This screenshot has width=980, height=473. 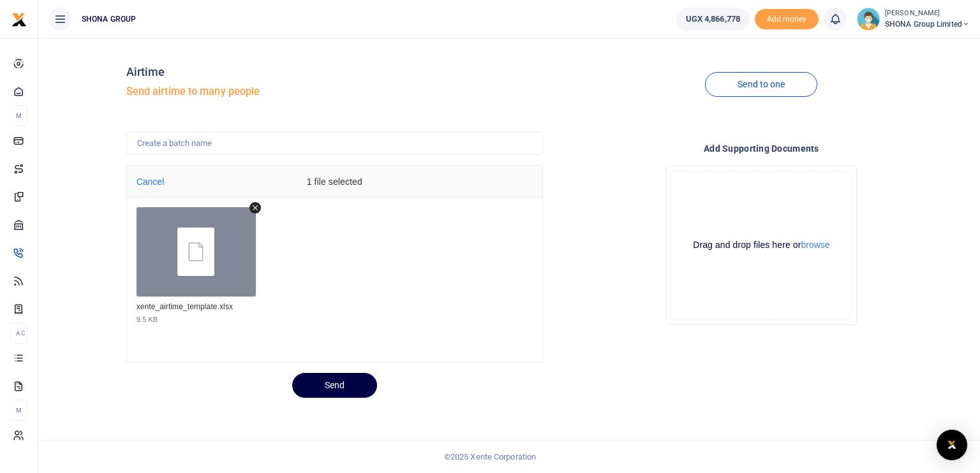 What do you see at coordinates (334, 385) in the screenshot?
I see `button: Send` at bounding box center [334, 385].